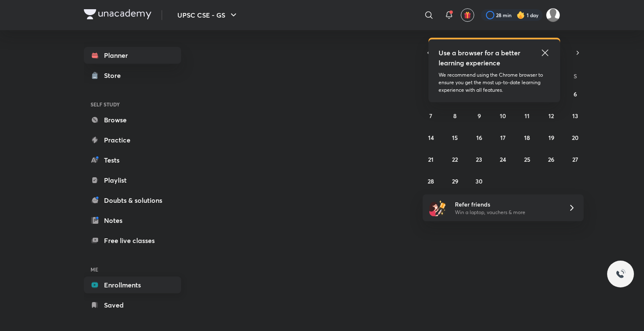 Image resolution: width=644 pixels, height=331 pixels. What do you see at coordinates (479, 159) in the screenshot?
I see `button: September 23, 2025` at bounding box center [479, 159].